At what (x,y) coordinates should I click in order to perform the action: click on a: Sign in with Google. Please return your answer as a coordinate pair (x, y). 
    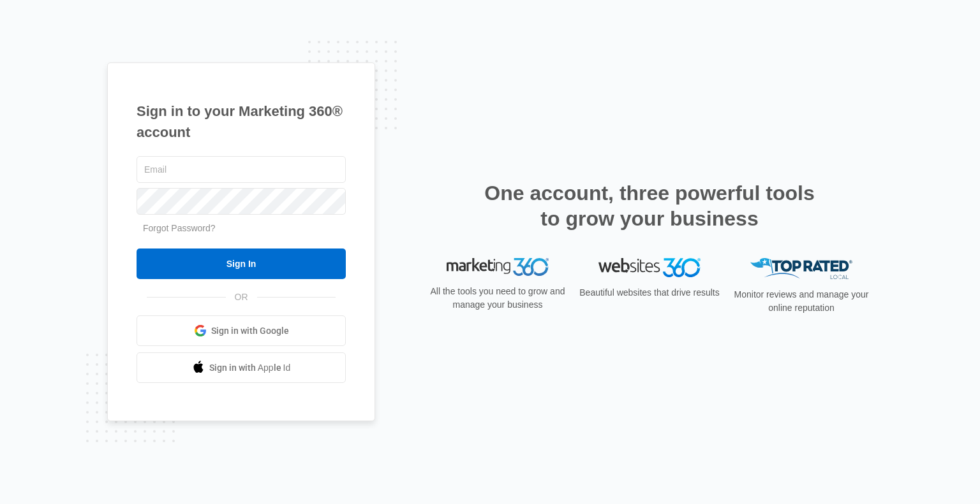
    Looking at the image, I should click on (241, 331).